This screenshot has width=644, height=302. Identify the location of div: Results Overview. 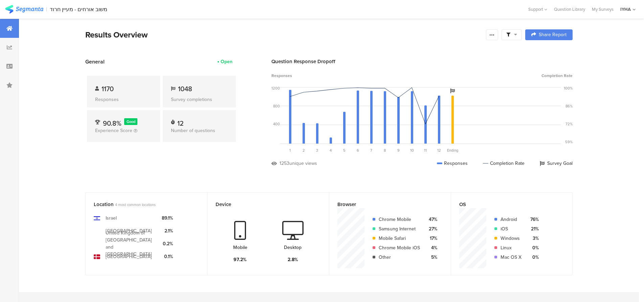
(284, 35).